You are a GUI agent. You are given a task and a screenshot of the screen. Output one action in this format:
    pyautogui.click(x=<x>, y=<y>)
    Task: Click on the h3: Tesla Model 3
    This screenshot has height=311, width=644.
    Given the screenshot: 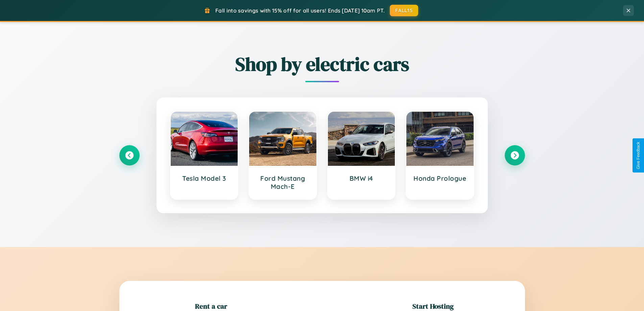 What is the action you would take?
    pyautogui.click(x=204, y=178)
    